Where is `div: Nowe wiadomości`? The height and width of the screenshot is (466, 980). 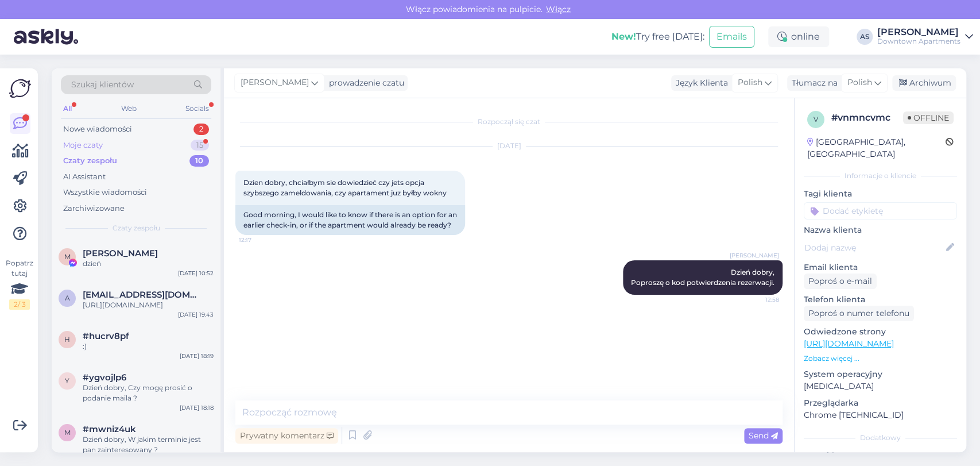
div: Nowe wiadomości is located at coordinates (97, 129).